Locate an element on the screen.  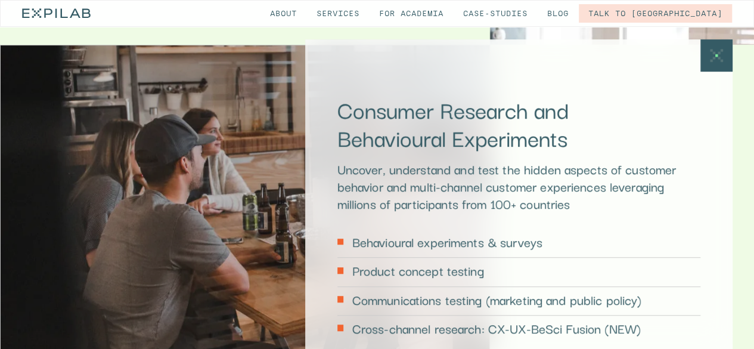
a: home is located at coordinates (56, 13).